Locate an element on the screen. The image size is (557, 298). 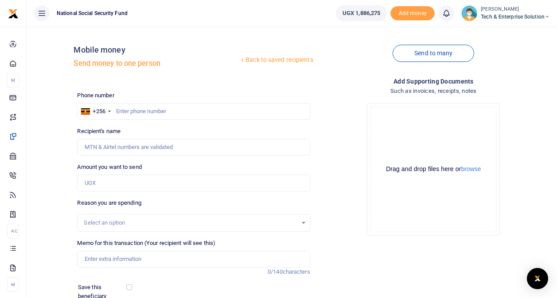
h5: Send money to one person is located at coordinates (156, 64).